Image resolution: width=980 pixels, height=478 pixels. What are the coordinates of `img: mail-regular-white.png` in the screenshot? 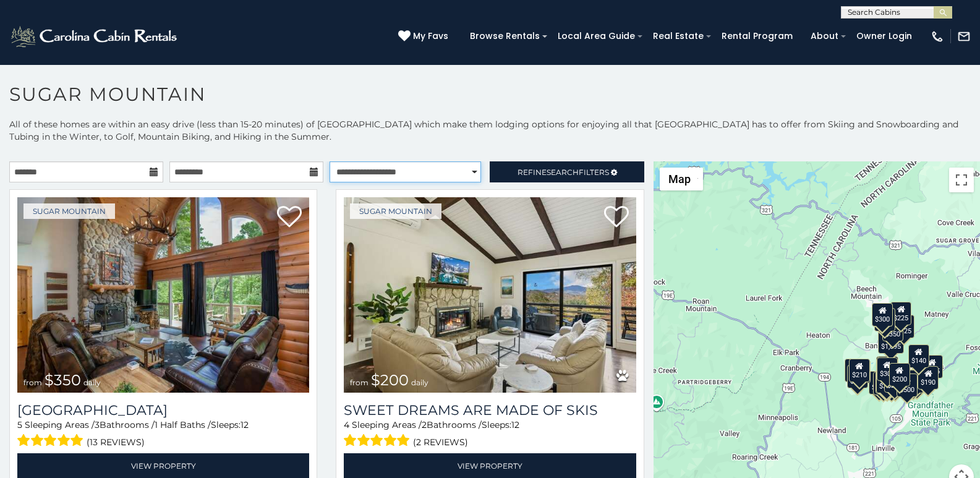 It's located at (964, 36).